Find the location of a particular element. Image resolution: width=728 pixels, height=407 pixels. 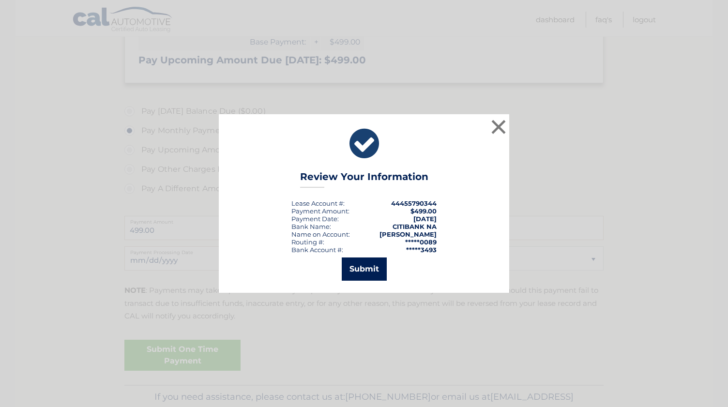

span: Payment Date is located at coordinates (314, 219).